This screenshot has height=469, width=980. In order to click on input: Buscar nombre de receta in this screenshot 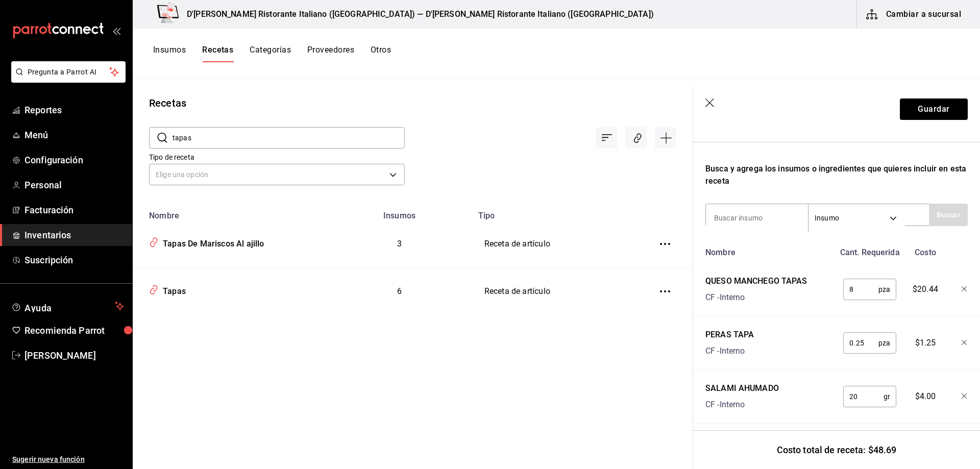, I will do `click(288, 137)`.